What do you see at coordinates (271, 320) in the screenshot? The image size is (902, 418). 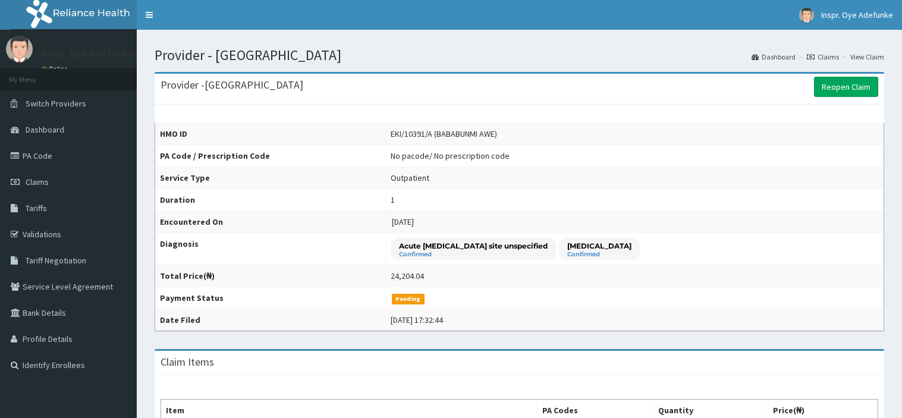 I see `th: Date Filed` at bounding box center [271, 320].